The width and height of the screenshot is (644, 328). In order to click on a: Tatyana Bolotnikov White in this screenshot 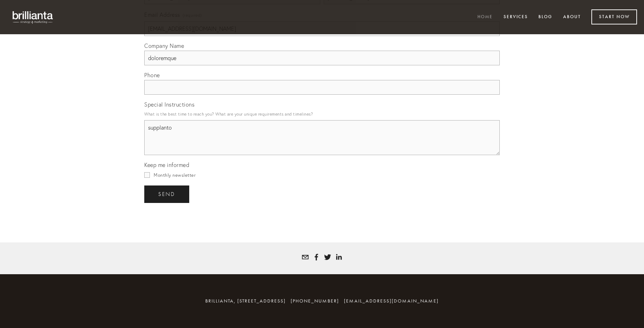, I will do `click(316, 257)`.